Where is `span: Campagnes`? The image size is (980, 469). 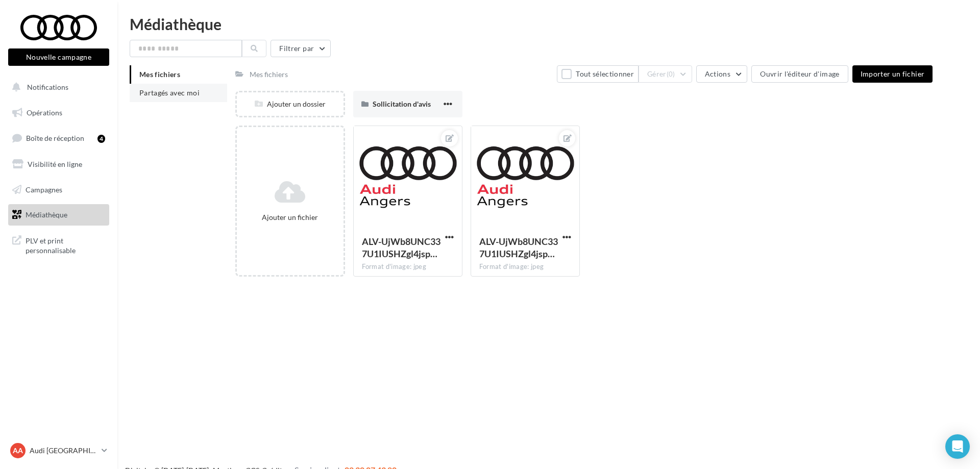
span: Campagnes is located at coordinates (44, 189).